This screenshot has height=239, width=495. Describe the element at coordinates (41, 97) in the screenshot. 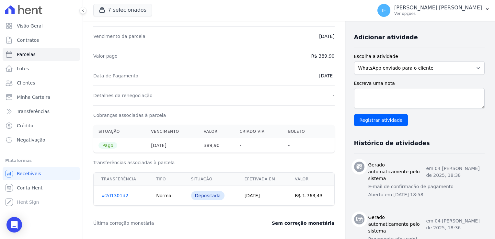

I see `a: Minha Carteira` at that location.